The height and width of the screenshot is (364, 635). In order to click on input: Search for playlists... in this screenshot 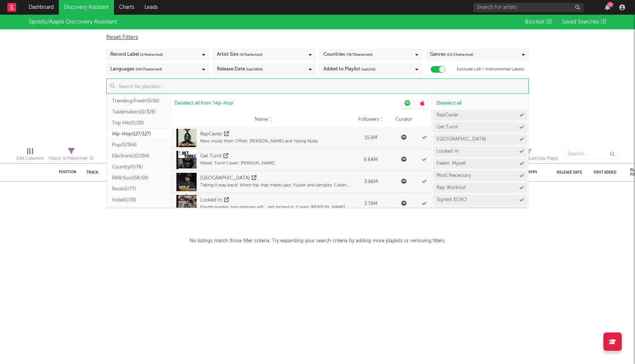, I will do `click(321, 86)`.